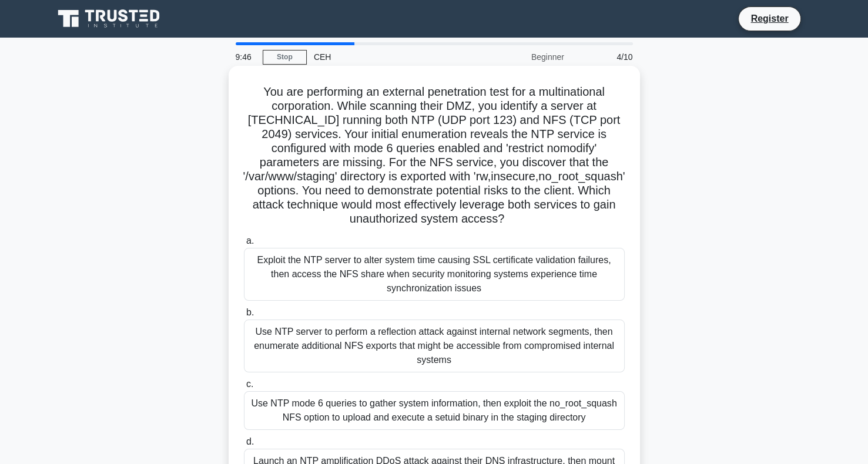  Describe the element at coordinates (250, 441) in the screenshot. I see `span: d.` at that location.